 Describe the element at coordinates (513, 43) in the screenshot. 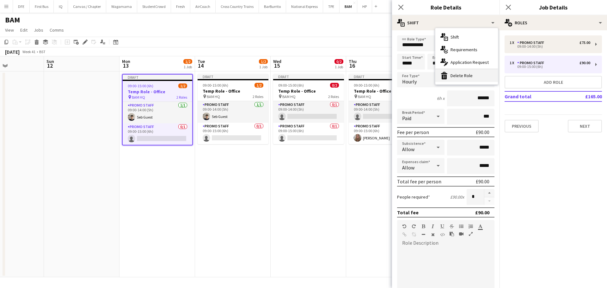

I see `div: 1 x` at that location.